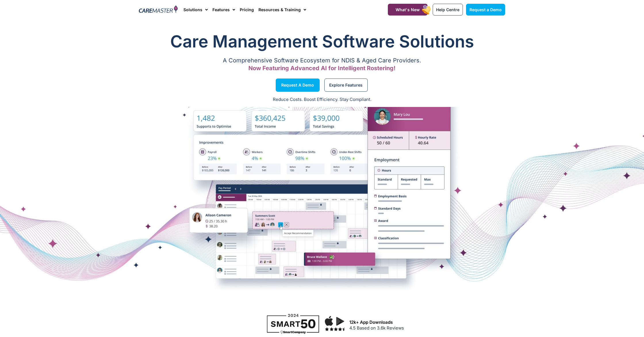 This screenshot has width=644, height=337. Describe the element at coordinates (408, 9) in the screenshot. I see `a: What's New` at that location.